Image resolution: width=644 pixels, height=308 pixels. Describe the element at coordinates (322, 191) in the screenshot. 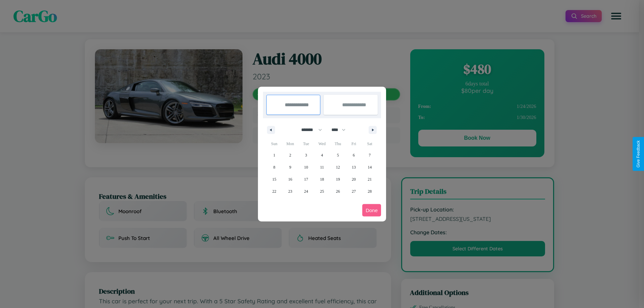

I see `button: 25` at that location.